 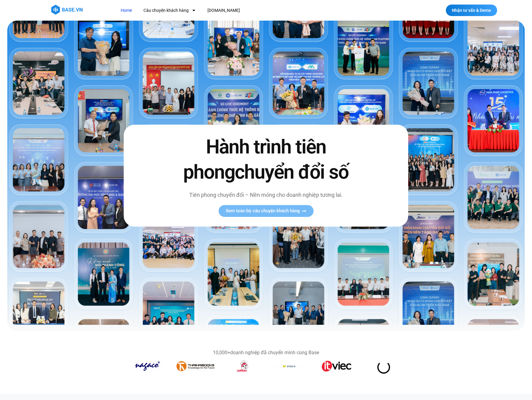 I want to click on nav: Menu, so click(x=233, y=10).